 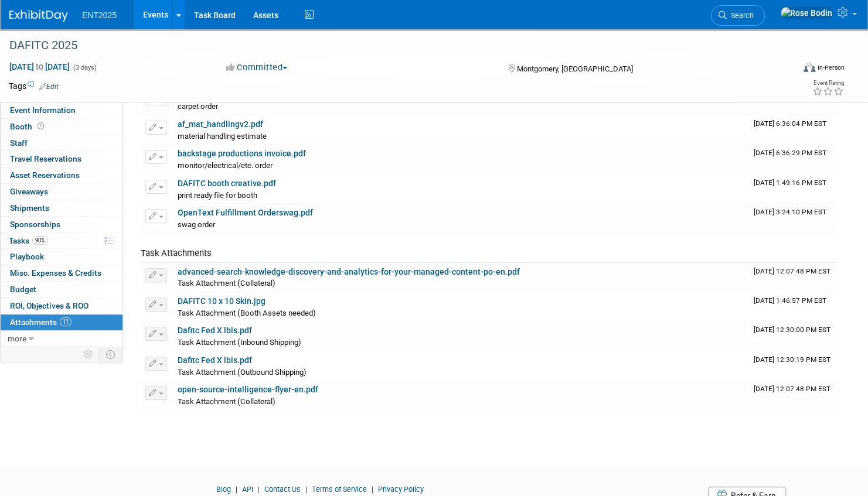 I want to click on span: Giveaways, so click(x=29, y=192).